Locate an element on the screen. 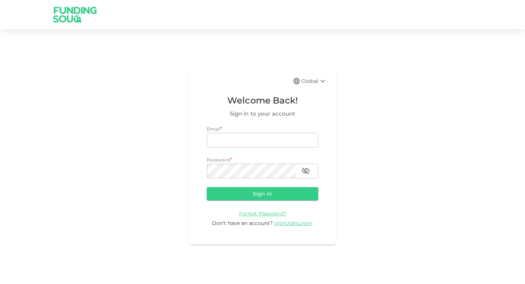  span: Forgot Password? is located at coordinates (262, 213).